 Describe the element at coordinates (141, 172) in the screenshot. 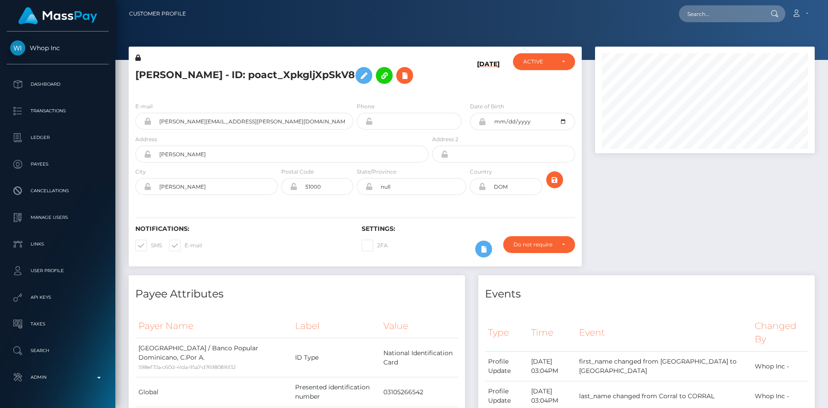

I see `label: City` at that location.